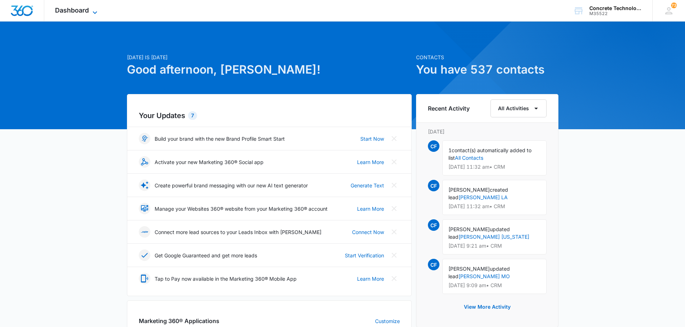 The image size is (685, 327). Describe the element at coordinates (364, 256) in the screenshot. I see `a: Start Verification` at that location.